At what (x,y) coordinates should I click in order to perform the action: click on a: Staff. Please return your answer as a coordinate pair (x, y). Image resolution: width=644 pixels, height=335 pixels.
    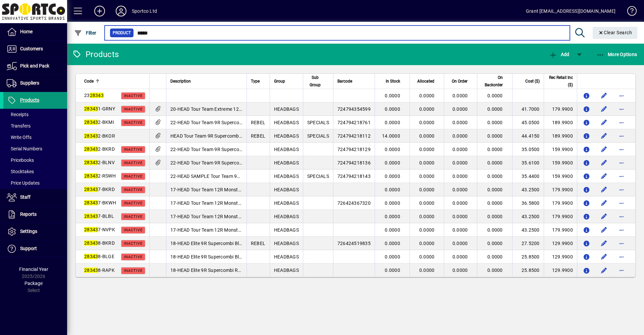
    Looking at the image, I should click on (36, 197).